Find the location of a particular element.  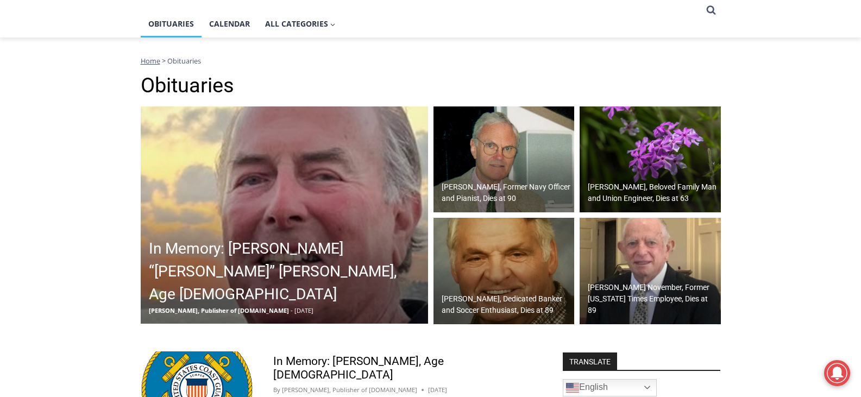

a: Home is located at coordinates (150, 61).